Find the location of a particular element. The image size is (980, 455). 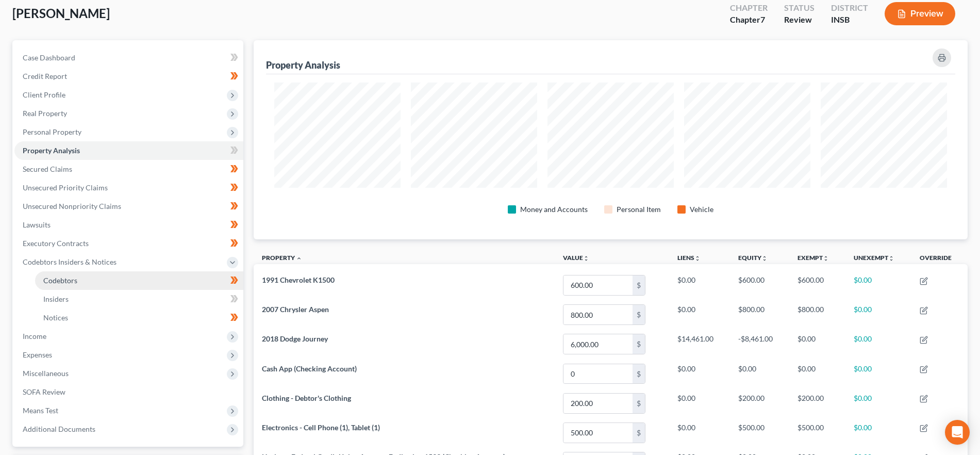

a: Exemptunfold_more is located at coordinates (813, 257).